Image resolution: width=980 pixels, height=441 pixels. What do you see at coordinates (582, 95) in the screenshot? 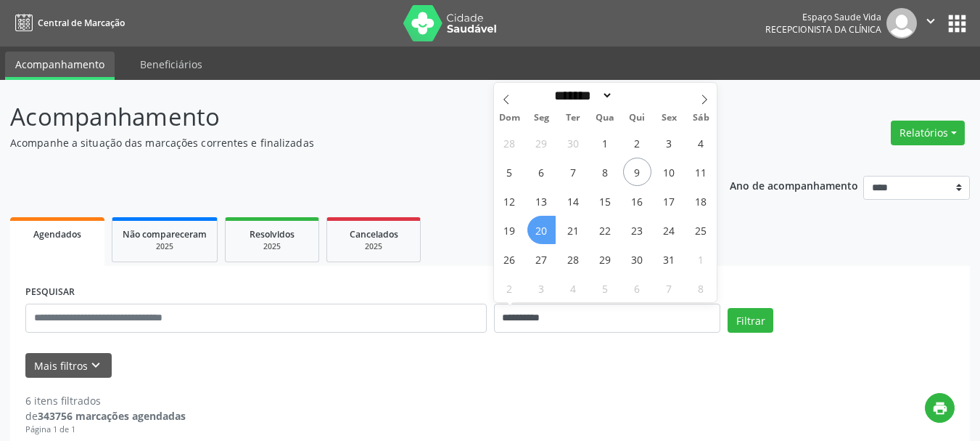
I see `select: Month` at bounding box center [582, 95].